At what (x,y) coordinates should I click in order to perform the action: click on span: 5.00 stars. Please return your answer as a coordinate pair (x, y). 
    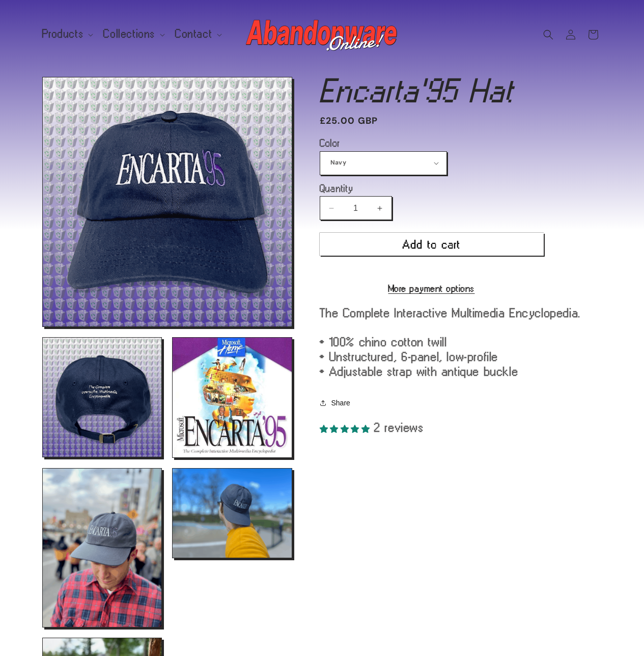
    Looking at the image, I should click on (347, 427).